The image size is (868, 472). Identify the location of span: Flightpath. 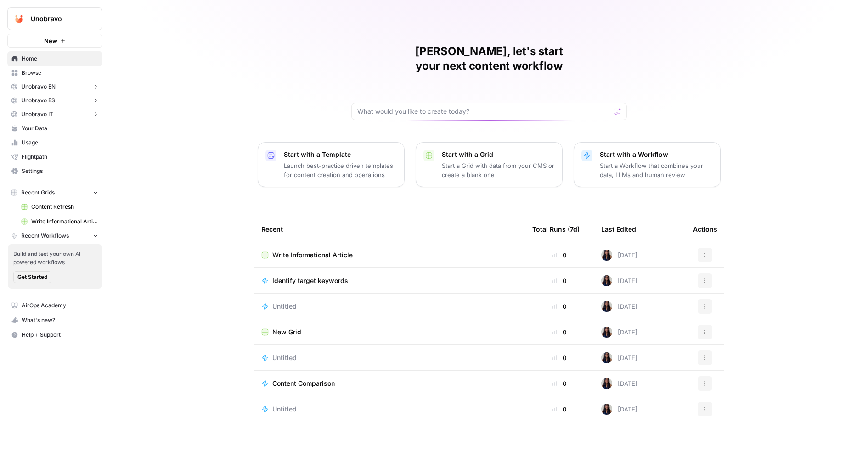
(59, 157).